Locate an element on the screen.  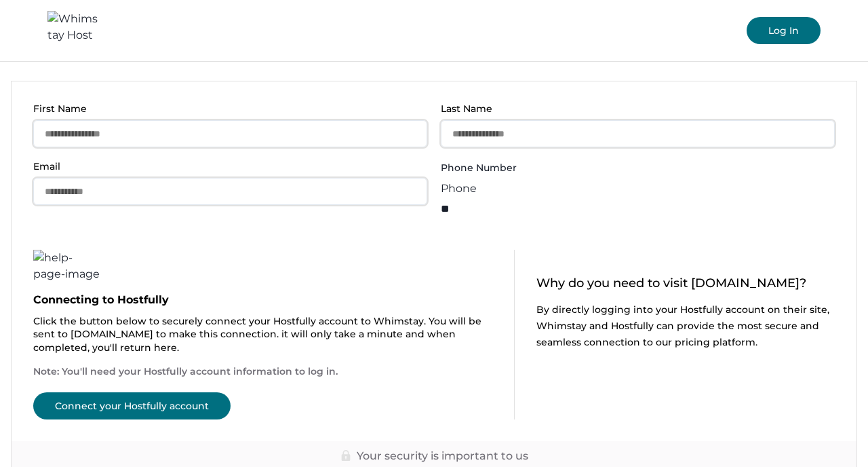
p: Your security is important to us is located at coordinates (442, 456).